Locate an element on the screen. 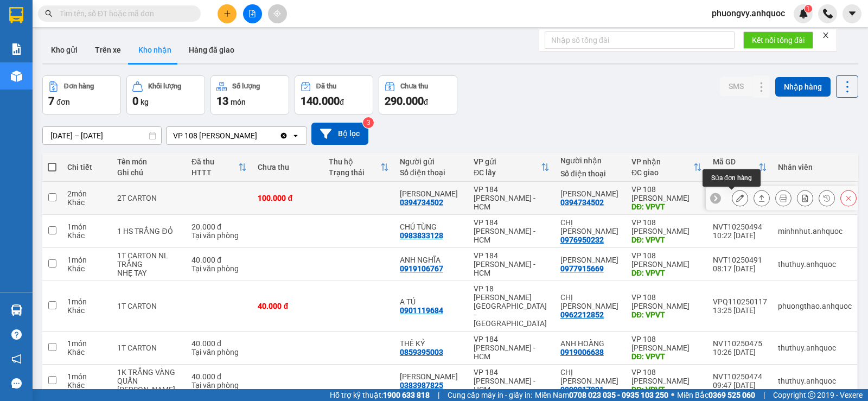 This screenshot has width=868, height=401. div: Mã GD is located at coordinates (736, 162).